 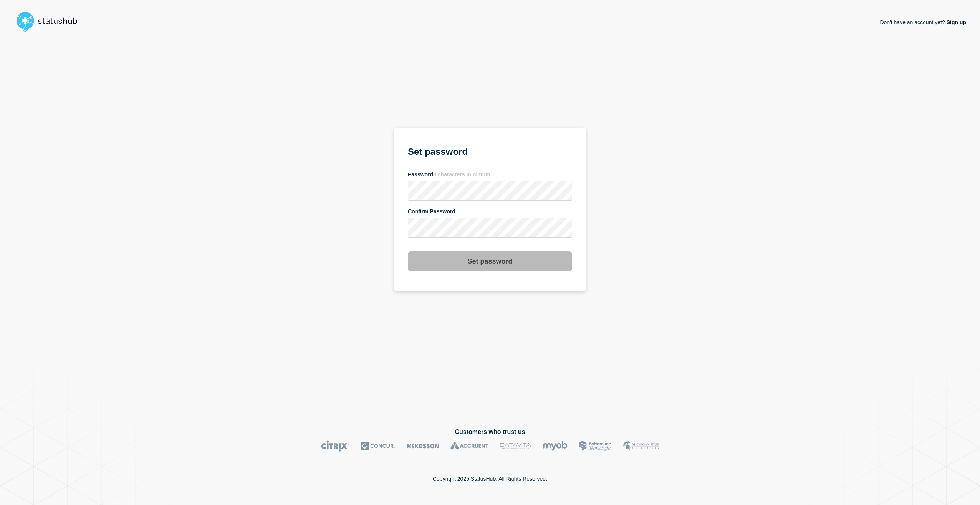 I want to click on img: Concur logo, so click(x=378, y=446).